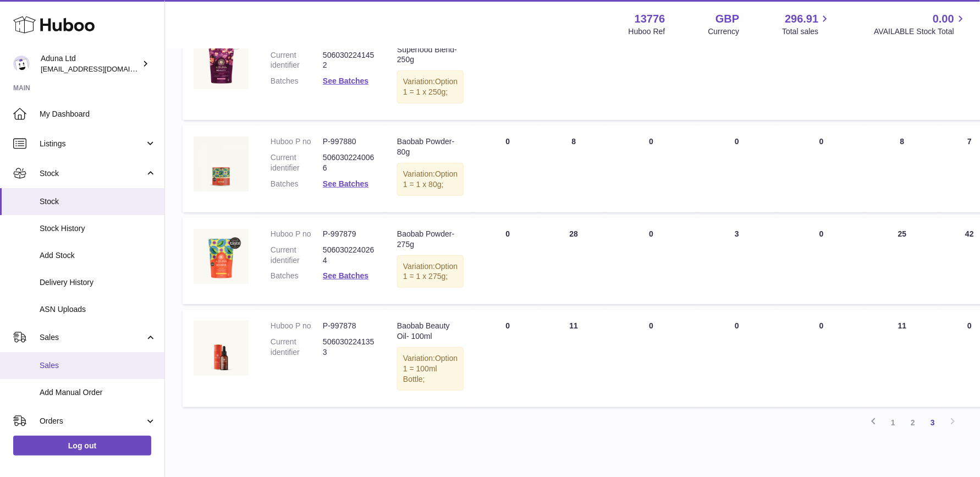 The width and height of the screenshot is (980, 477). What do you see at coordinates (920, 24) in the screenshot?
I see `a: 0.00 AVAILABLE Stock Total` at bounding box center [920, 24].